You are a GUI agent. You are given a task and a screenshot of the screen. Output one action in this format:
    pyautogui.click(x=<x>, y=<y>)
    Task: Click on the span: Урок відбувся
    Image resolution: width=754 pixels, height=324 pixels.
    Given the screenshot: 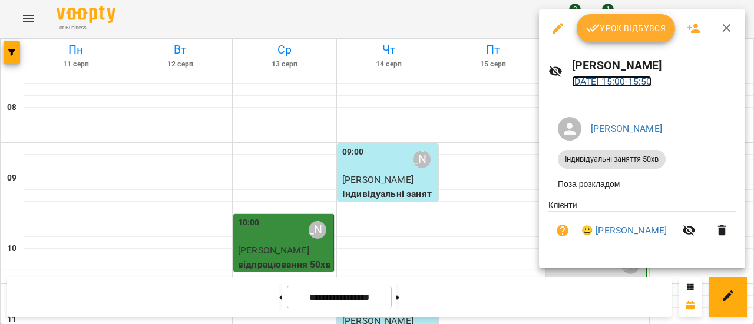 What is the action you would take?
    pyautogui.click(x=626, y=28)
    